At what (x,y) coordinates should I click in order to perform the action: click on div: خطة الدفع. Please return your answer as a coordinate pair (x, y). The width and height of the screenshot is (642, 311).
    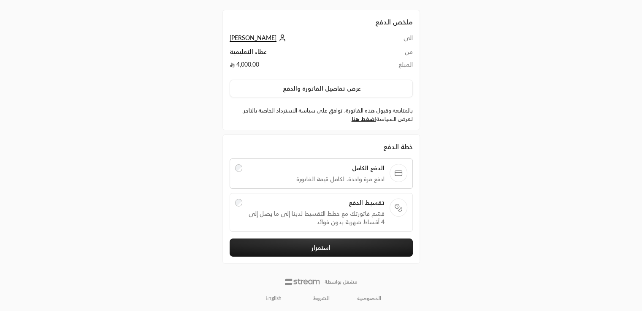
    Looking at the image, I should click on (321, 147).